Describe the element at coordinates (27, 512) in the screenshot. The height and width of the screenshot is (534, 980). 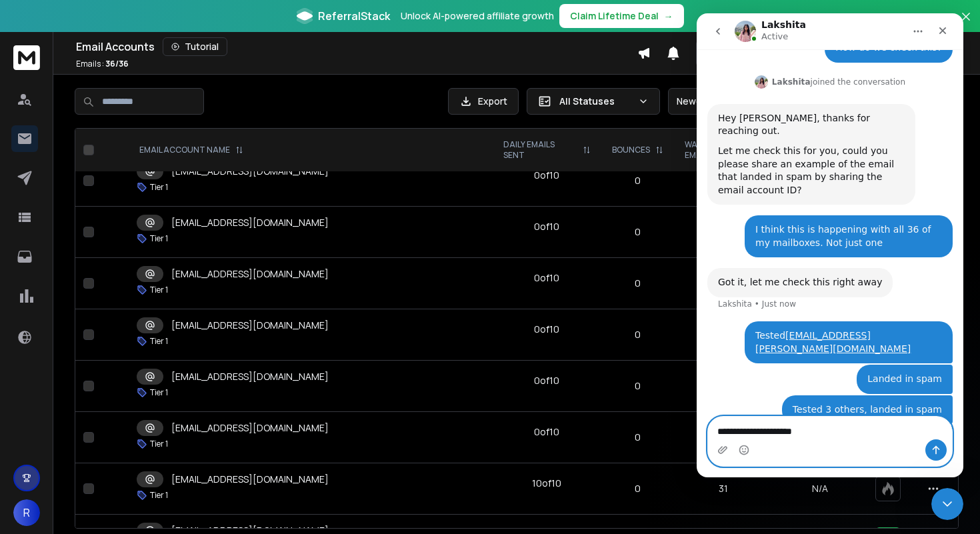
I see `button: R` at that location.